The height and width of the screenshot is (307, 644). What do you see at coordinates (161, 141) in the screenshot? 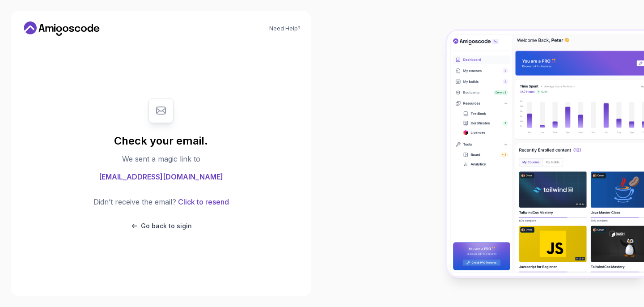
I see `h1: Check your email.` at bounding box center [161, 141].